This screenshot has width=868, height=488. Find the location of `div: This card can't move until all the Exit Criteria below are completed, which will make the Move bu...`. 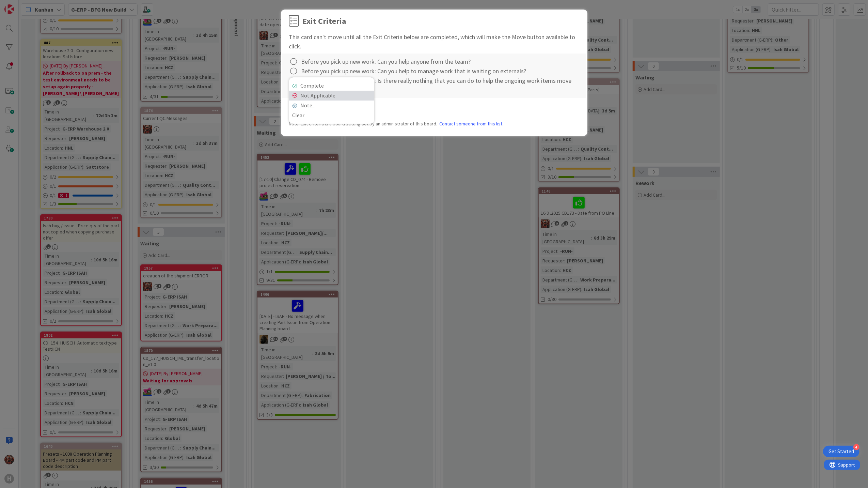

div: This card can't move until all the Exit Criteria below are completed, which will make the Move bu... is located at coordinates (434, 41).